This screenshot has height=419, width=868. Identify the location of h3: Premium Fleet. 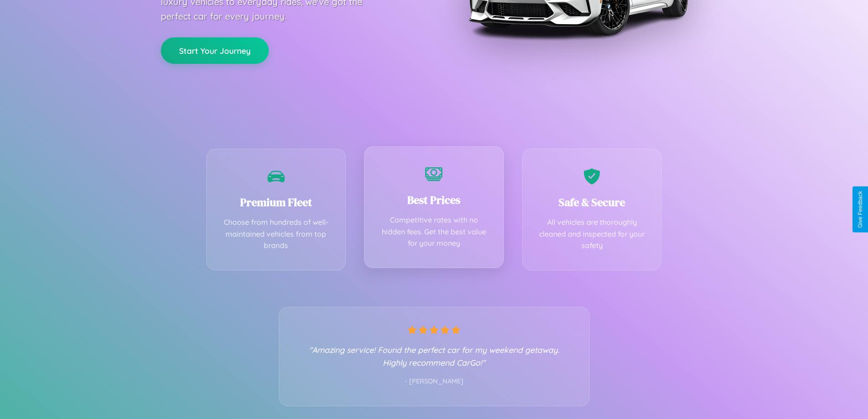
(277, 202).